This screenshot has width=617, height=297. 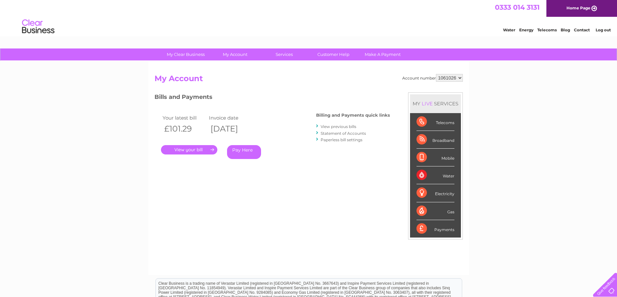 I want to click on a: My Clear Business, so click(x=185, y=54).